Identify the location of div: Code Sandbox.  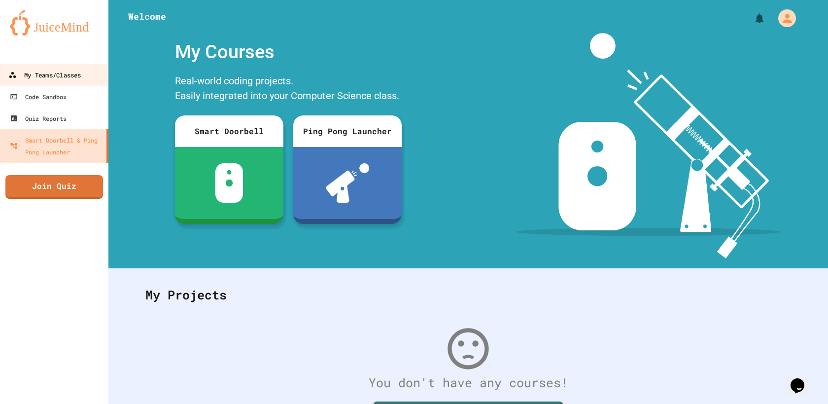
(38, 97).